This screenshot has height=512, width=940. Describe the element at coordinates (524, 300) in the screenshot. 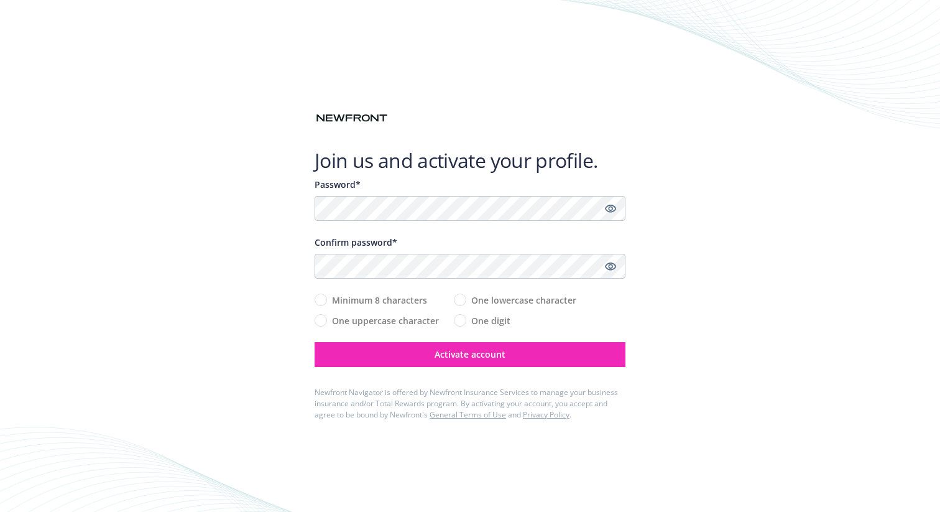

I see `span: One lowercase character` at that location.